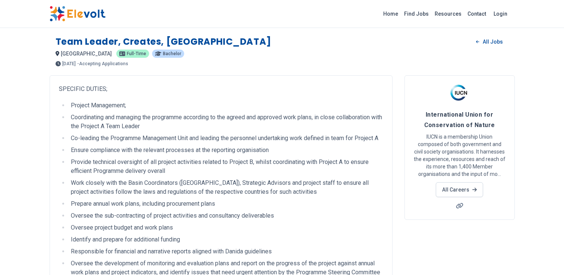 The height and width of the screenshot is (275, 564). What do you see at coordinates (460, 94) in the screenshot?
I see `img: International Union for Conservation of Nature` at bounding box center [460, 94].